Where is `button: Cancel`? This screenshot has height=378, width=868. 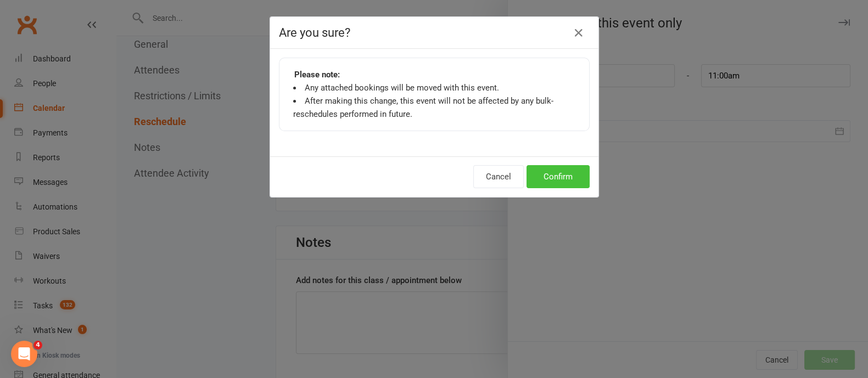
button: Cancel is located at coordinates (498, 177).